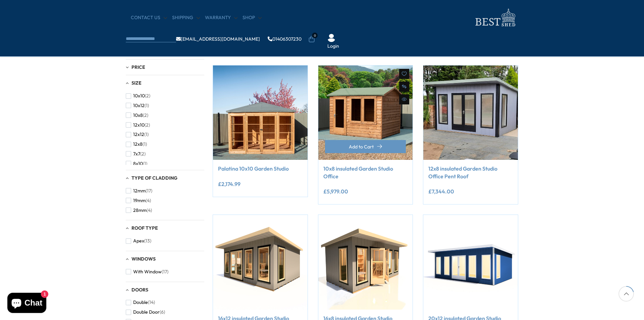  I want to click on button: 12x10, so click(138, 125).